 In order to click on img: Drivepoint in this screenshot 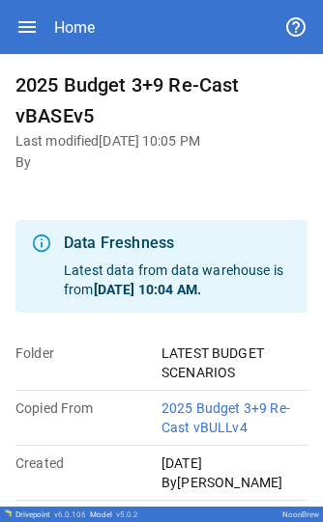, I will do `click(8, 514)`.